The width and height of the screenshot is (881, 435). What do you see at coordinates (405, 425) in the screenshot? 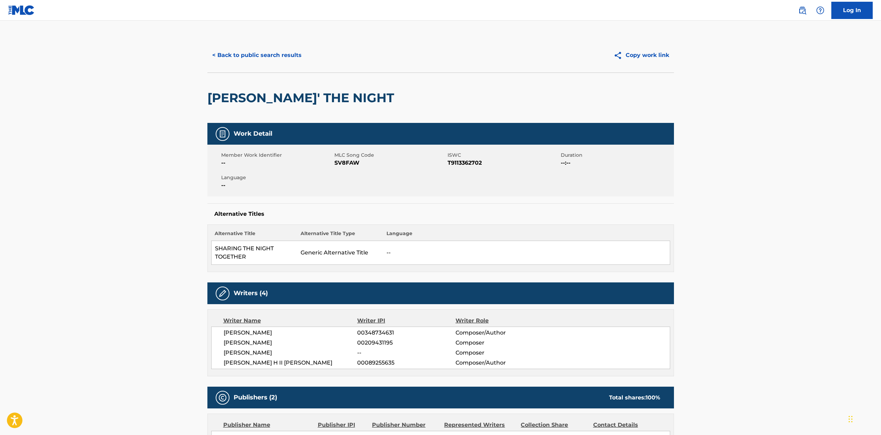
I see `div: Publisher Number` at bounding box center [405, 425].